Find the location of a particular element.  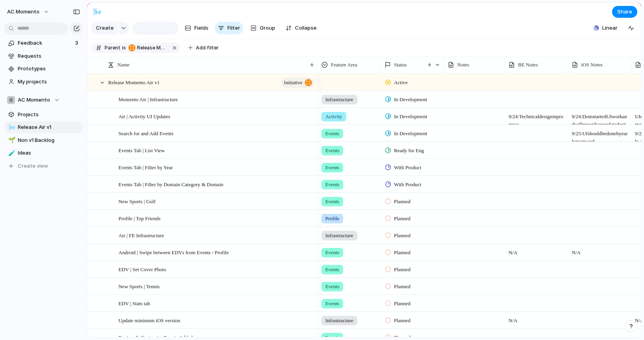

a: Feedback3 is located at coordinates (43, 43).